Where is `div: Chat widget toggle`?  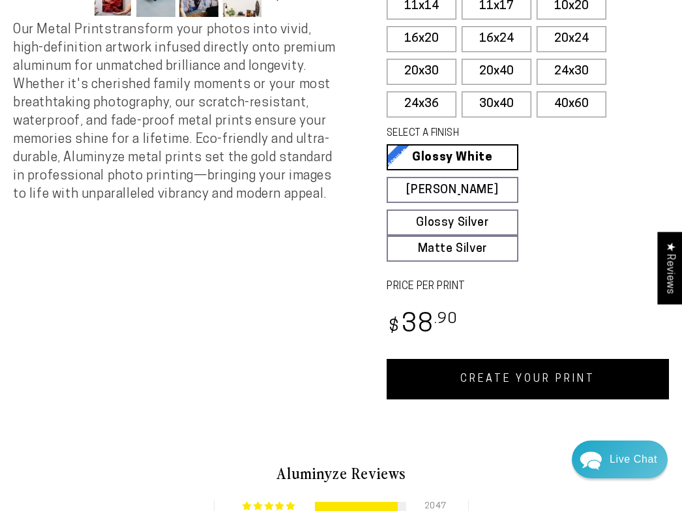
div: Chat widget toggle is located at coordinates (620, 459).